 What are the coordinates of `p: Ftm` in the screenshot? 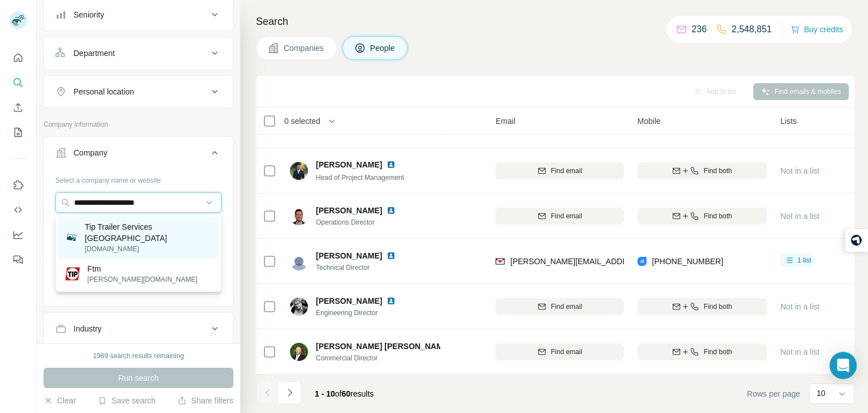 It's located at (143, 269).